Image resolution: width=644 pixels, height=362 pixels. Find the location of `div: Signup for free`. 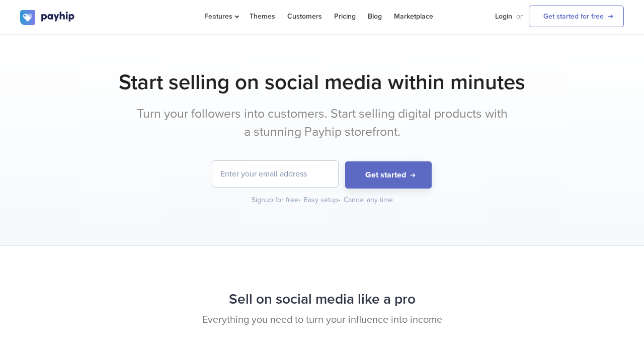

div: Signup for free is located at coordinates (276, 200).